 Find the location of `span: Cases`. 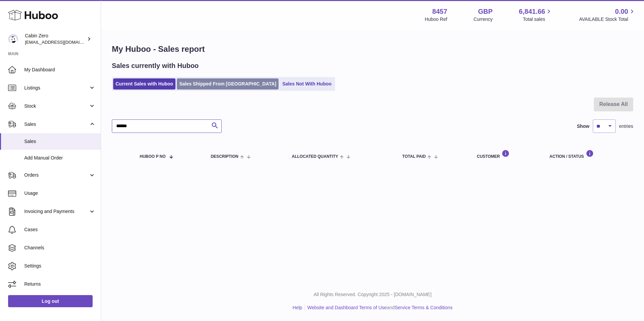

span: Cases is located at coordinates (60, 230).